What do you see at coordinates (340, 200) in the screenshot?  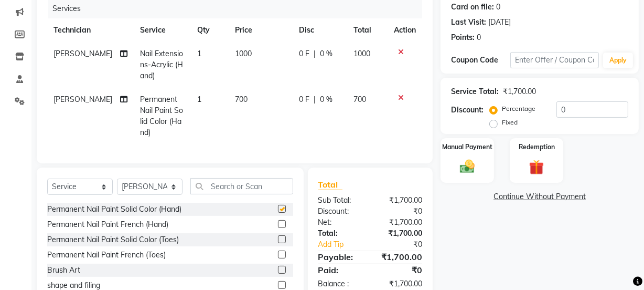 I see `div: Sub Total:` at bounding box center [340, 200].